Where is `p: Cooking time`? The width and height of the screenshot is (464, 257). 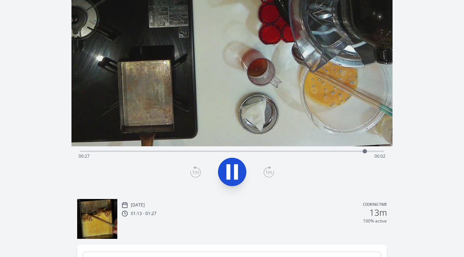
p: Cooking time is located at coordinates (375, 205).